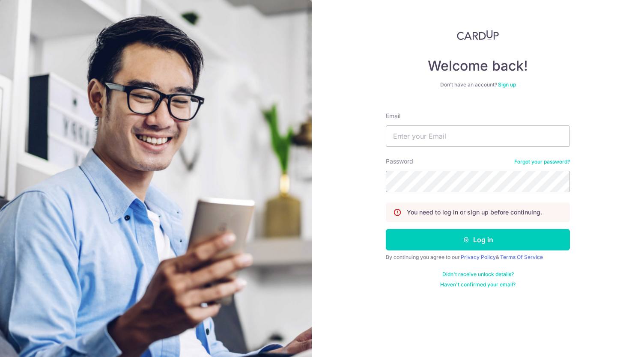 This screenshot has width=644, height=357. Describe the element at coordinates (478, 285) in the screenshot. I see `a: Haven't confirmed your email?` at that location.